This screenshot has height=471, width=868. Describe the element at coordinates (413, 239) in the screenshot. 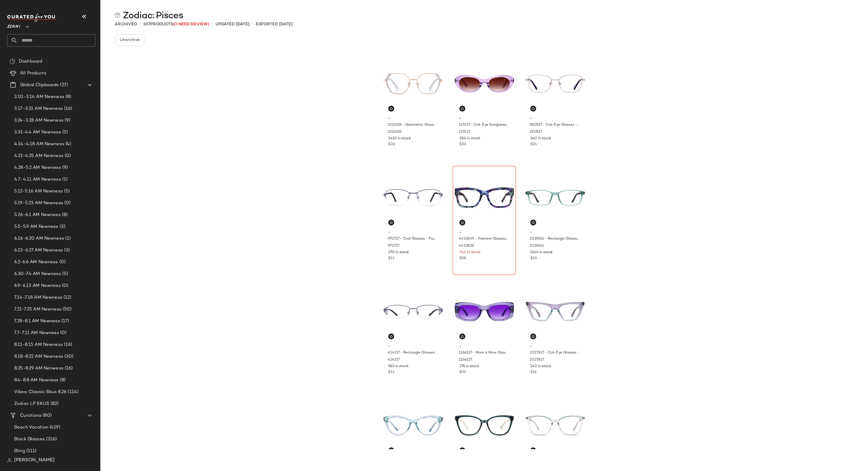

I see `span: 970717 - Oval Glasses - Purple - Mixed` at that location.